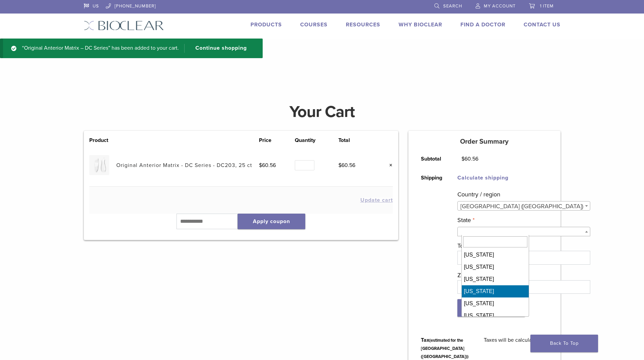 This screenshot has width=644, height=360. Describe the element at coordinates (542, 25) in the screenshot. I see `a: Contact Us` at that location.